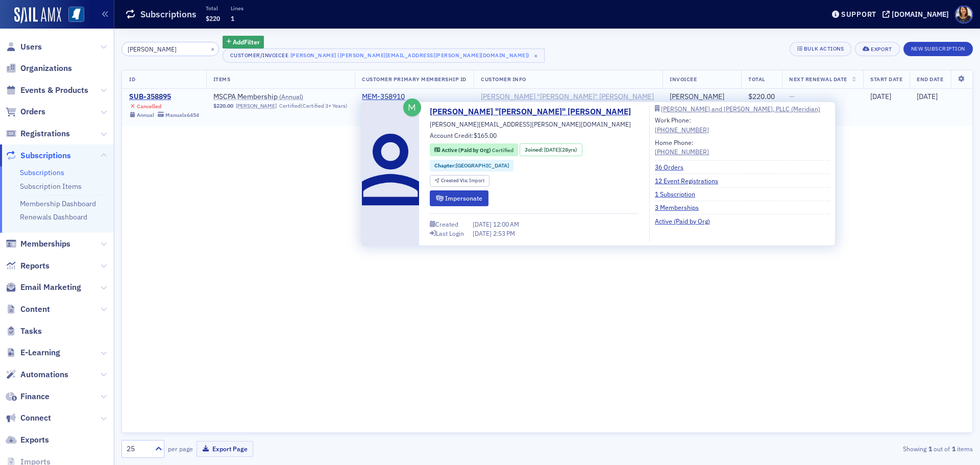  Describe the element at coordinates (35, 266) in the screenshot. I see `span: Reports` at that location.